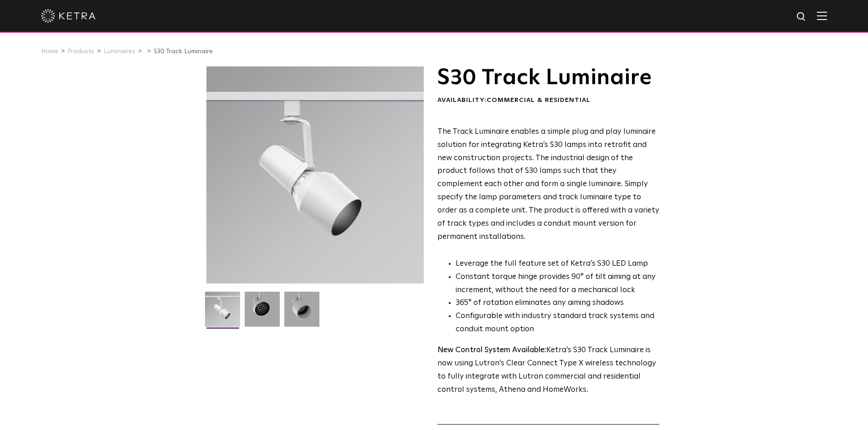 The height and width of the screenshot is (430, 868). I want to click on span: The Track Luminaire enables a simple plug and play luminaire solution for integrating Ketra’s S30..., so click(548, 185).